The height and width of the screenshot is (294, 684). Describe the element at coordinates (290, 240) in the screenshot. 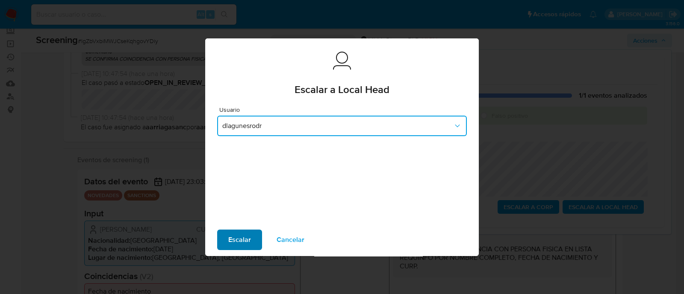

I see `button: Cancelar` at that location.